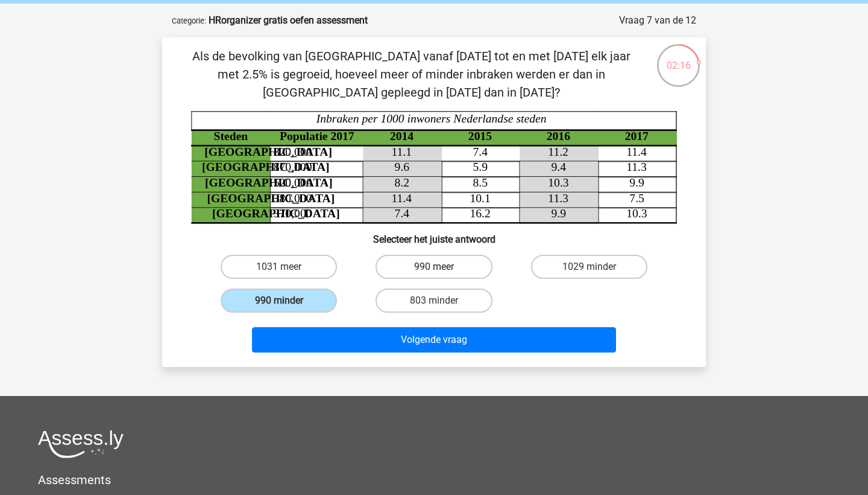  I want to click on tspan: 11.1, so click(401, 152).